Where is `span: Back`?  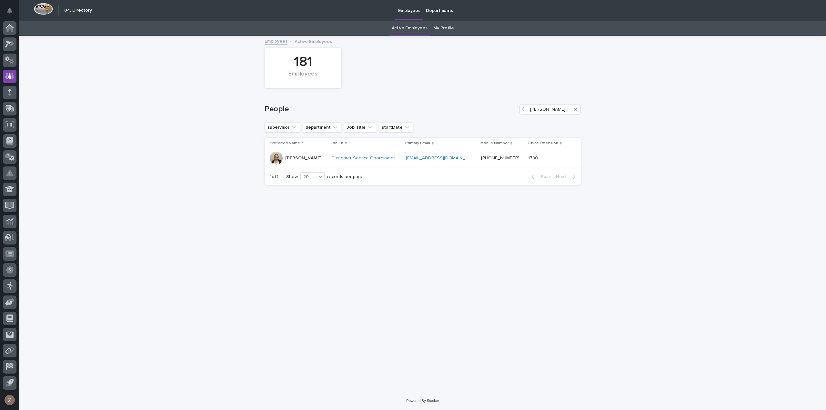 span: Back is located at coordinates (544, 177).